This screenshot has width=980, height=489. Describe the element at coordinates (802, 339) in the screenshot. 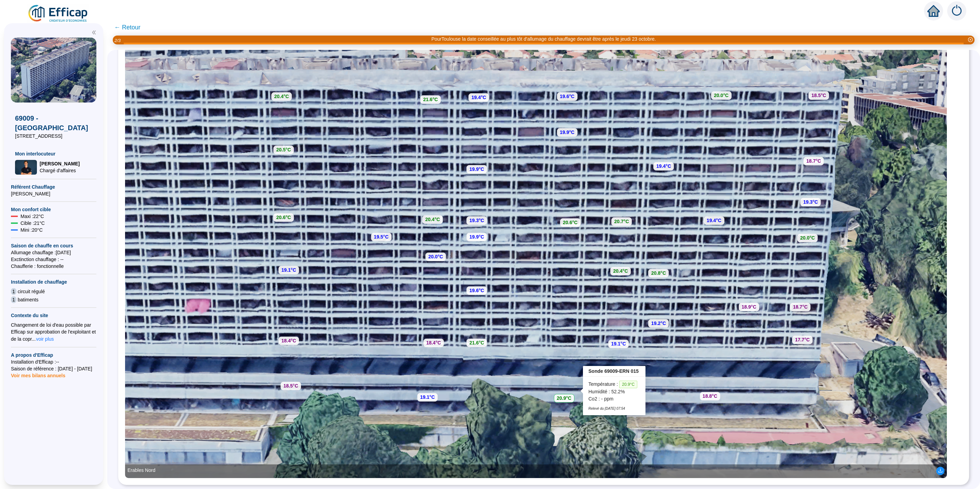

I see `strong: 17.7°C` at that location.